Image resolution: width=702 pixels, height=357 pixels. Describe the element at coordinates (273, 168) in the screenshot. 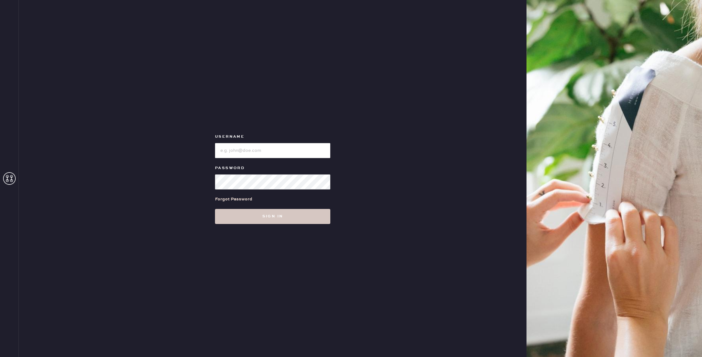

I see `label: Password` at that location.